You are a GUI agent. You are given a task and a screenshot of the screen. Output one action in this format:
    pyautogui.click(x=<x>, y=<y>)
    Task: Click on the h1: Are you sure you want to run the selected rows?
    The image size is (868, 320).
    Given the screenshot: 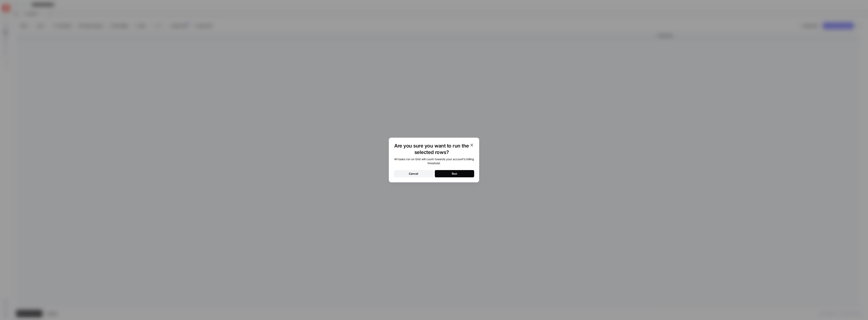 What is the action you would take?
    pyautogui.click(x=431, y=149)
    